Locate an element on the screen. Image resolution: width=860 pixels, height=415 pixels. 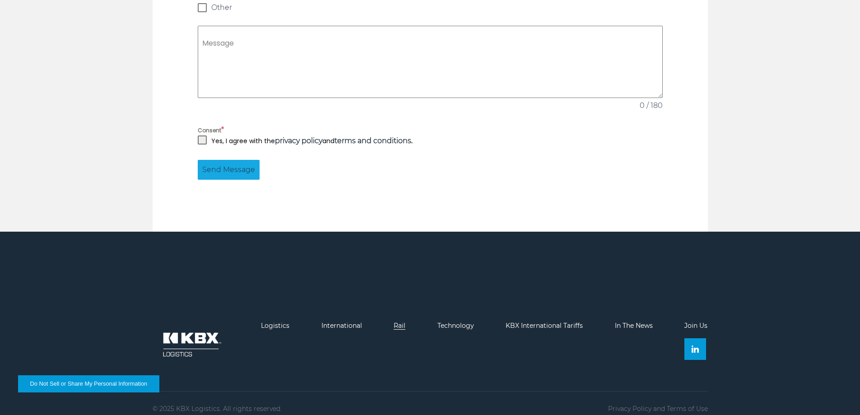
a: International is located at coordinates (342, 325).